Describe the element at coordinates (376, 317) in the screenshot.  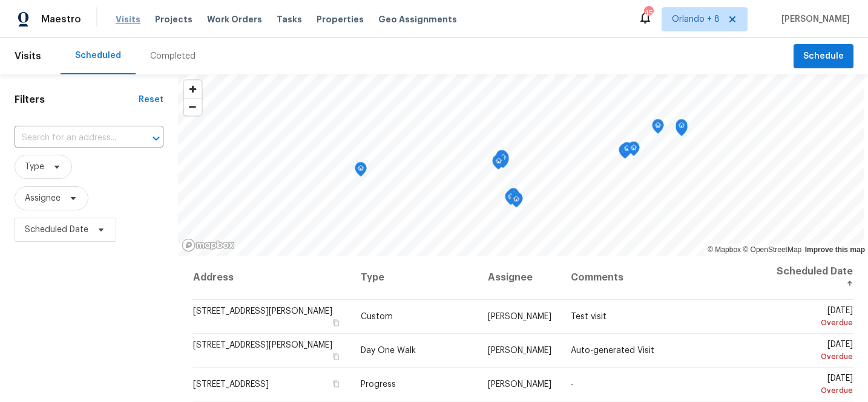
I see `span: Custom` at that location.